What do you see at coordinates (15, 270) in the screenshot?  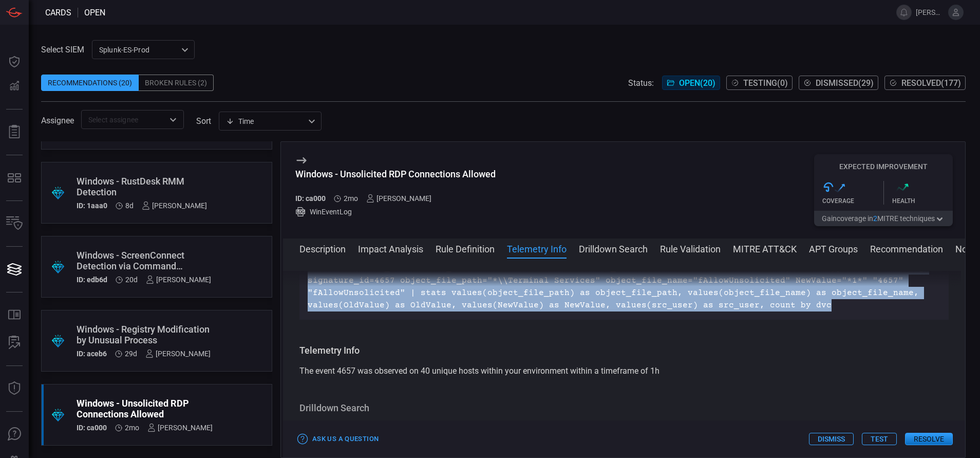 I see `button: Cards` at bounding box center [15, 270].